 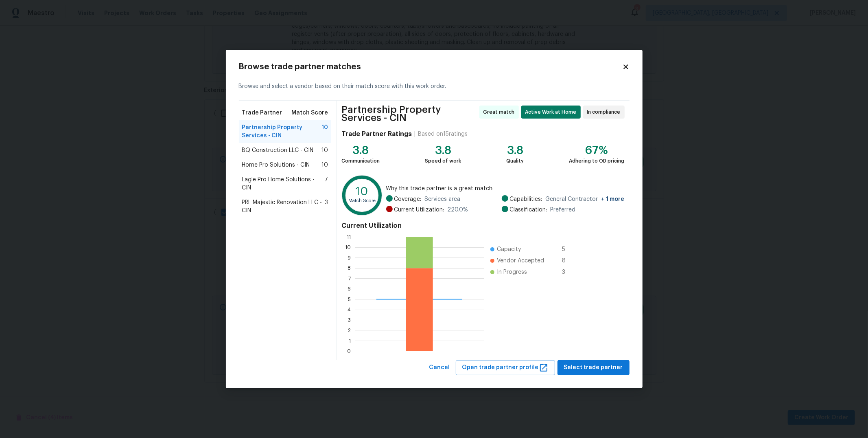 What do you see at coordinates (458, 210) in the screenshot?
I see `span: 220.0 %` at bounding box center [458, 210].